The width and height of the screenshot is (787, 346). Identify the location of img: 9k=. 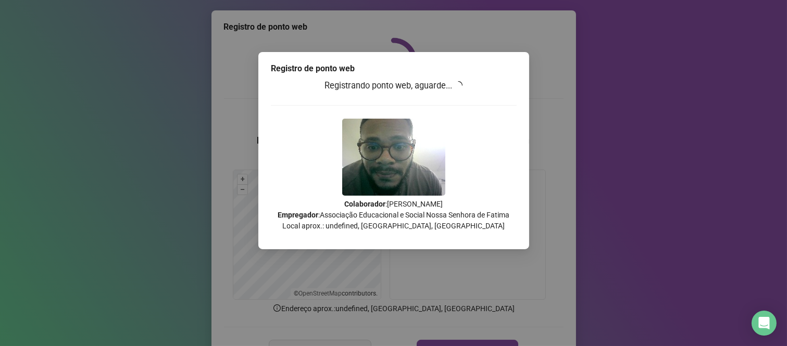
(394, 157).